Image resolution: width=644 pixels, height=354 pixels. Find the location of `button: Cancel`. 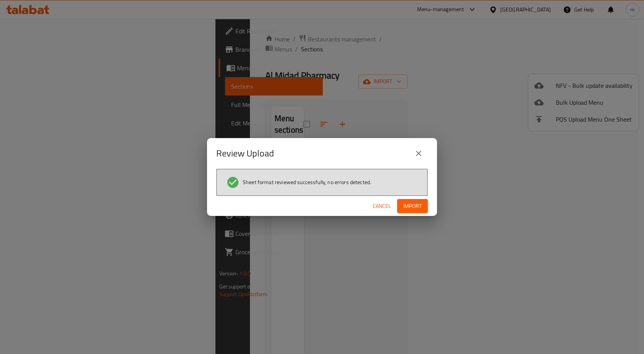

button: Cancel is located at coordinates (382, 206).